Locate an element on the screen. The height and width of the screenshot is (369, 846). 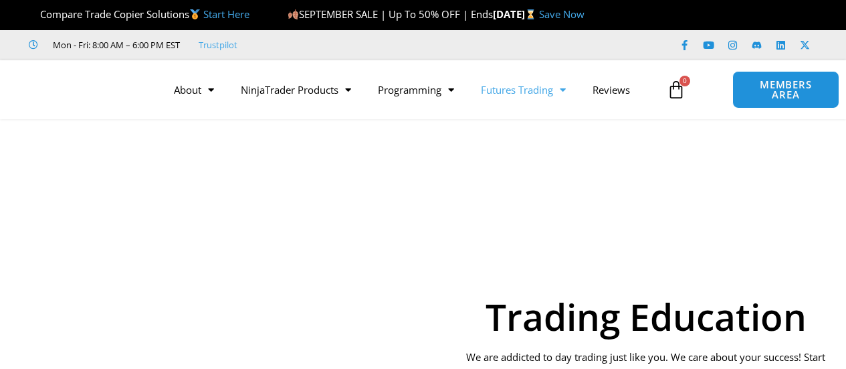
a: Futures Trading is located at coordinates (523, 90).